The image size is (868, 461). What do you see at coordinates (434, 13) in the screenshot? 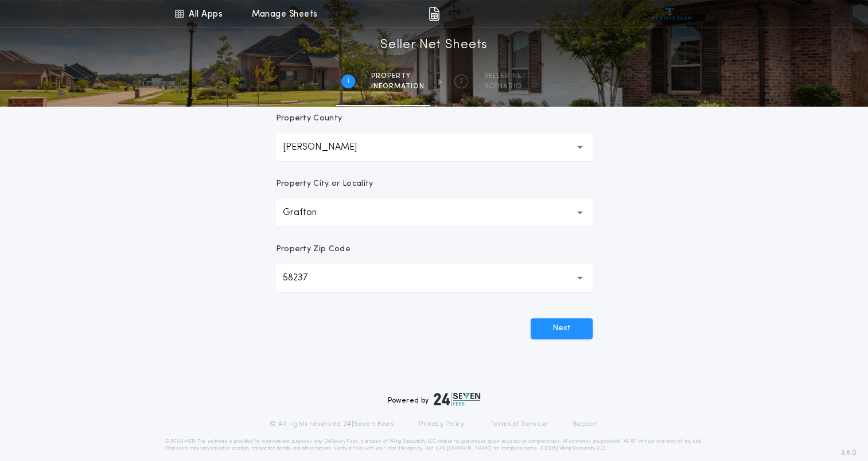
I see `img: img` at bounding box center [434, 13].